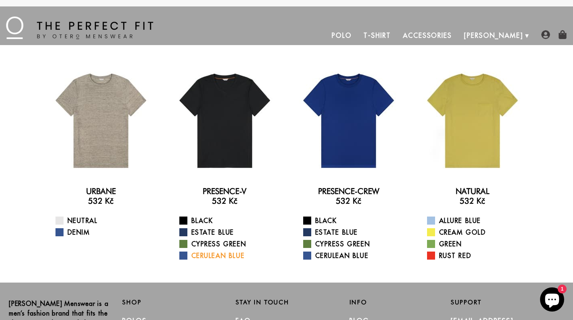 The image size is (573, 320). What do you see at coordinates (349, 191) in the screenshot?
I see `a: Presence-Crew` at bounding box center [349, 191].